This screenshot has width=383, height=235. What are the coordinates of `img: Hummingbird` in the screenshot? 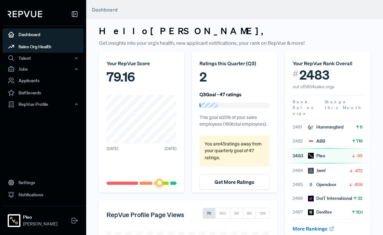 It's located at (311, 127).